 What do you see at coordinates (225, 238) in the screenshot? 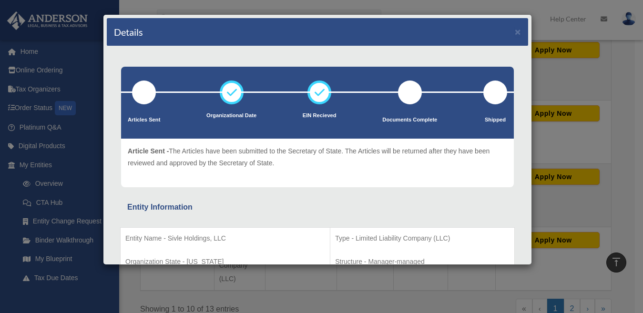
I see `p: Entity Name - Sivle Holdings, LLC` at bounding box center [225, 238].